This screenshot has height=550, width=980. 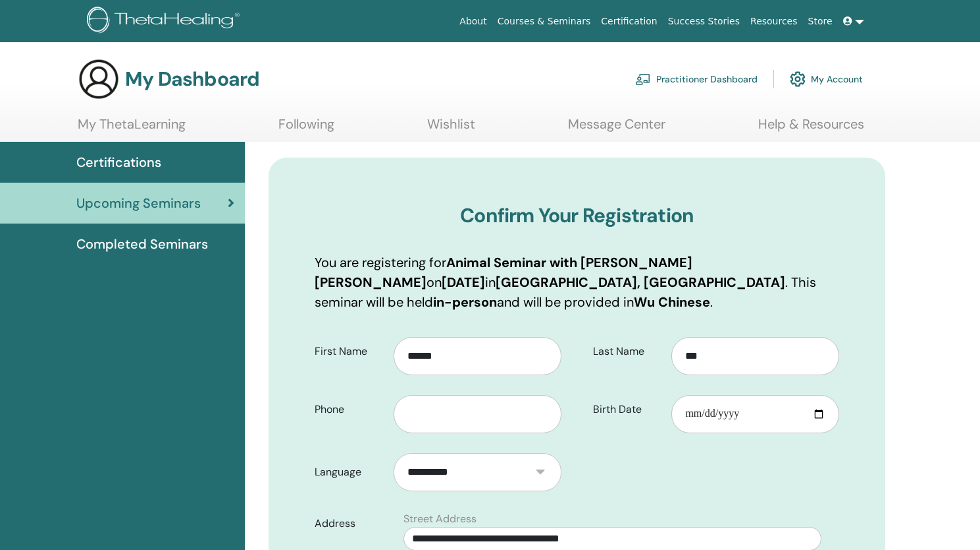 I want to click on a: About, so click(x=473, y=21).